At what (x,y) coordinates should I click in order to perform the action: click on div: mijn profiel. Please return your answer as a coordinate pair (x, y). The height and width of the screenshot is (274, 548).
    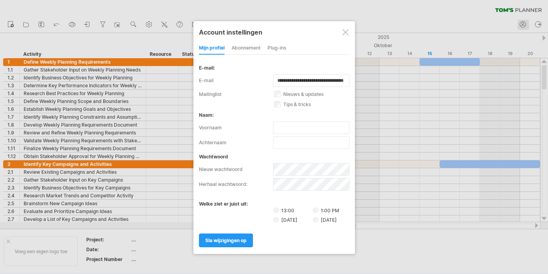
    Looking at the image, I should click on (211, 48).